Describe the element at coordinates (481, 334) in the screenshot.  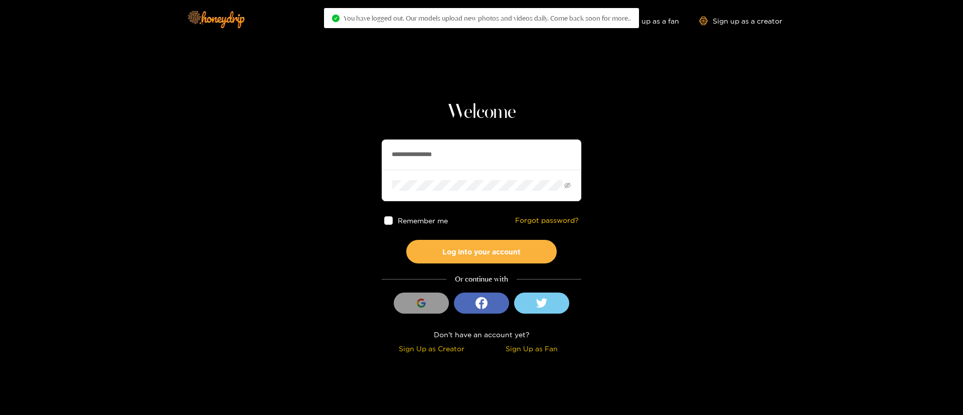
I see `div: Don't have an account yet?` at that location.